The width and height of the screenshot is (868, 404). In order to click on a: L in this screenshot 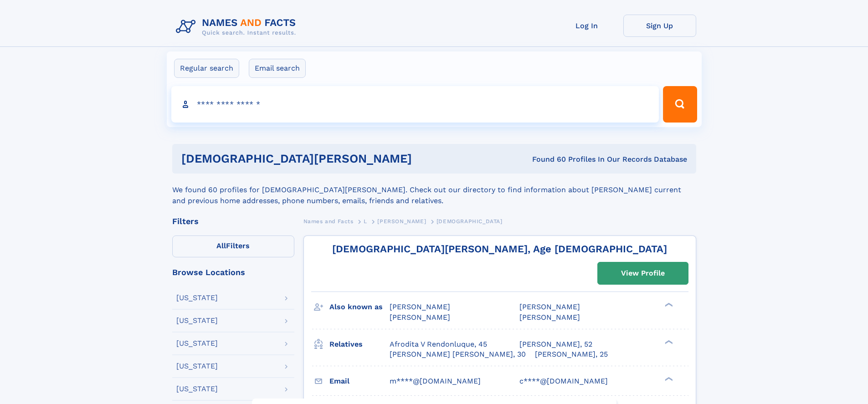, I will do `click(365, 221)`.